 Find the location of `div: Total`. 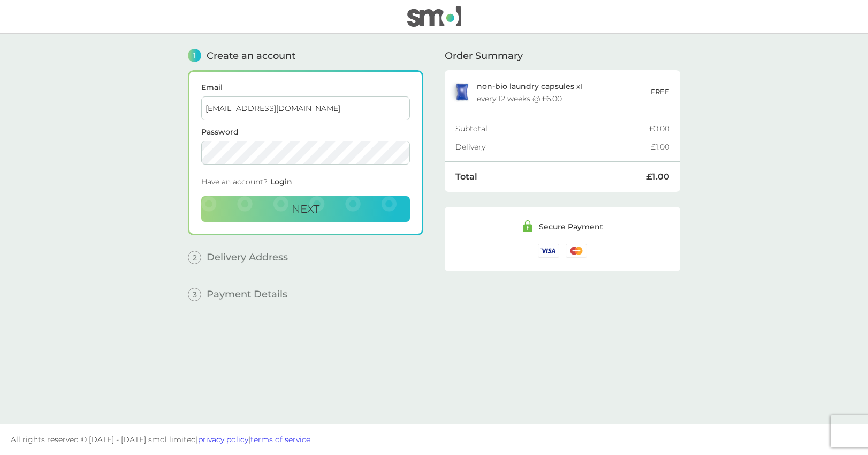

div: Total is located at coordinates (551, 177).